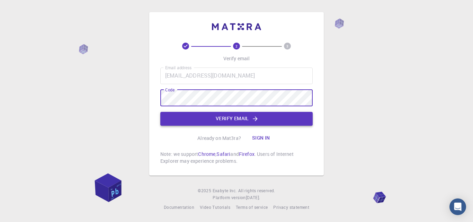 The image size is (473, 222). I want to click on p: Verify email, so click(236, 58).